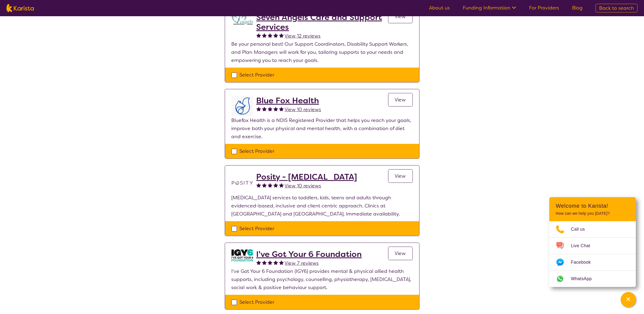  I want to click on a: Back to search, so click(616, 8).